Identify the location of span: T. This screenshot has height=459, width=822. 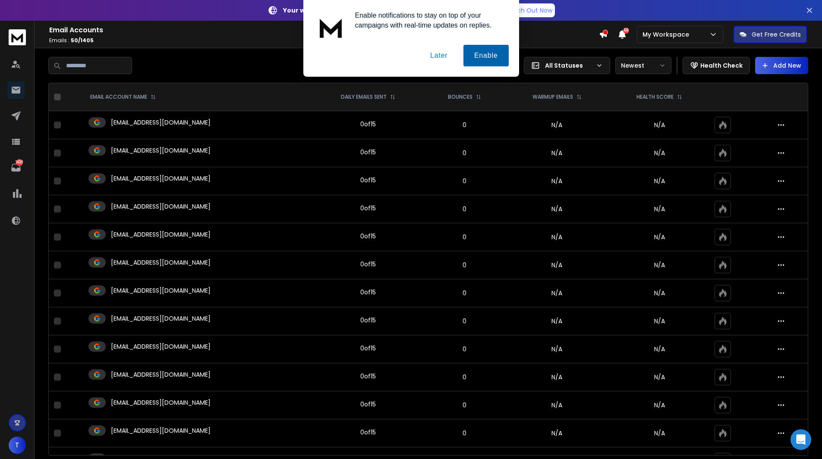
(17, 446).